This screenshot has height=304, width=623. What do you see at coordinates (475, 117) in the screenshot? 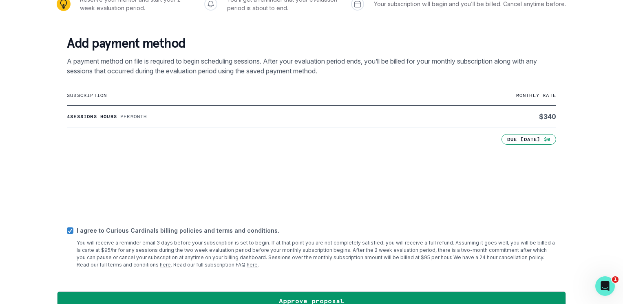
I see `td: $ 340` at bounding box center [475, 117].